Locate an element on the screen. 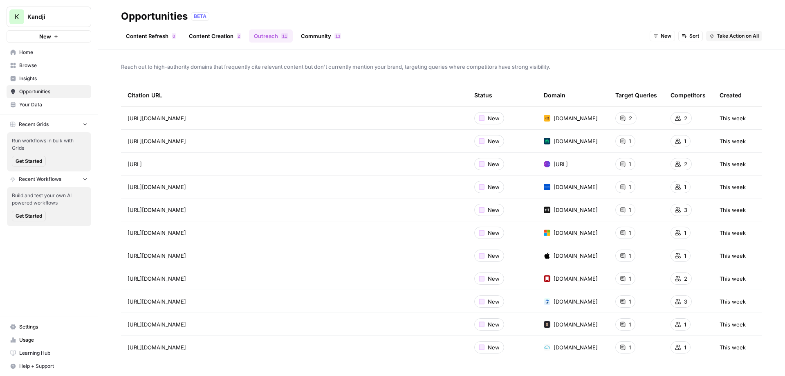  img: 1rmbdh83liigswmnvqyaq31zy2bw is located at coordinates (547, 187).